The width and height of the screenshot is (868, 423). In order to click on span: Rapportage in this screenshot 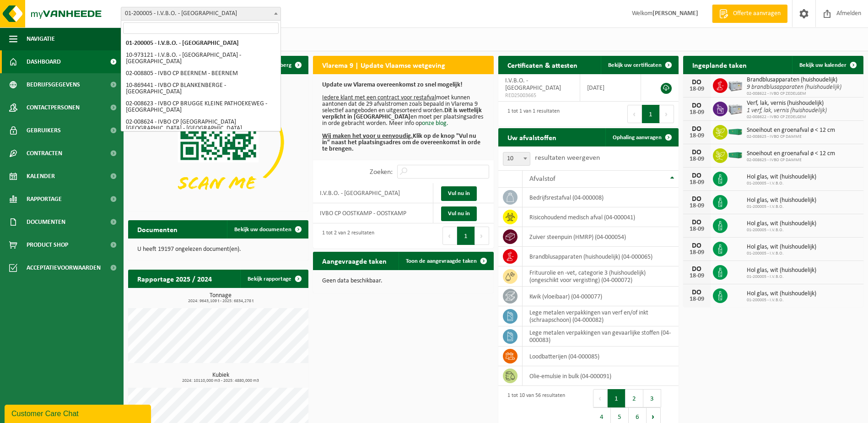, I will do `click(44, 199)`.